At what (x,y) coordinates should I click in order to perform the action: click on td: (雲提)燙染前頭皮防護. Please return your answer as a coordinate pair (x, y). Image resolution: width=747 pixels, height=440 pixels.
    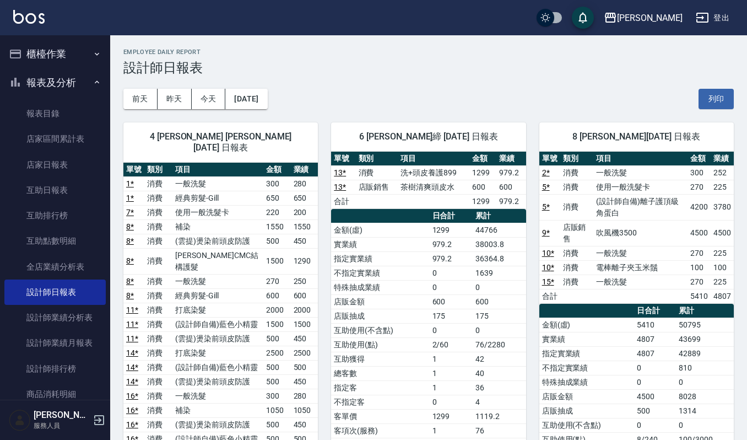
    Looking at the image, I should click on (218, 338).